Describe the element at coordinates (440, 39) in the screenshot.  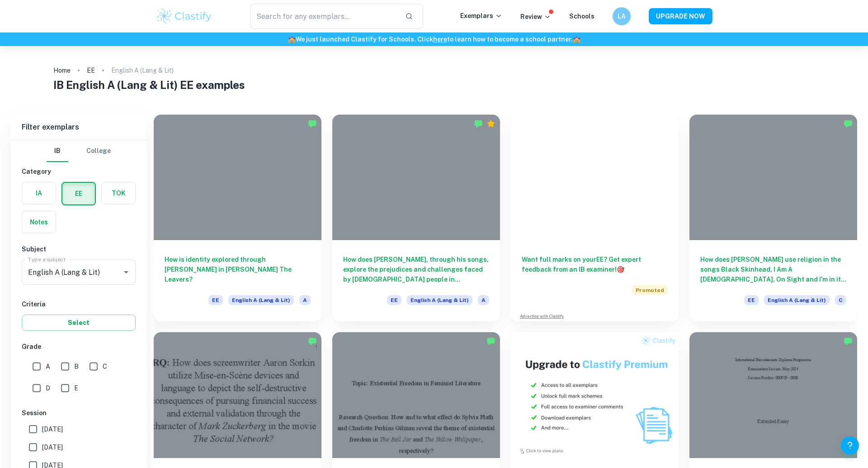
I see `a: here` at that location.